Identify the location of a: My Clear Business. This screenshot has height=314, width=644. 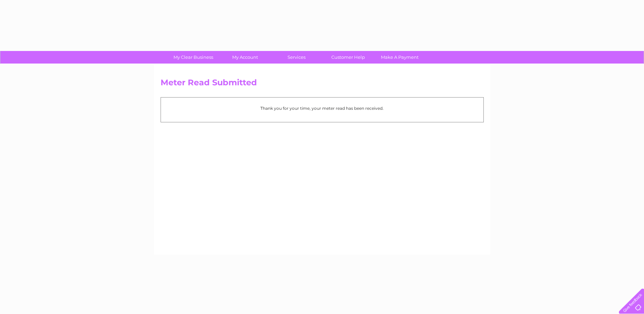
(193, 57).